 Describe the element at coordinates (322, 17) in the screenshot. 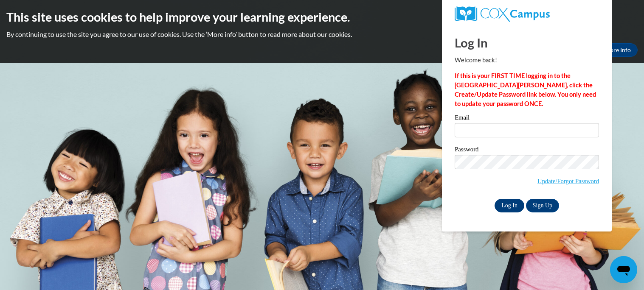

I see `h2: This site uses cookies to help improve your learning experience.` at that location.